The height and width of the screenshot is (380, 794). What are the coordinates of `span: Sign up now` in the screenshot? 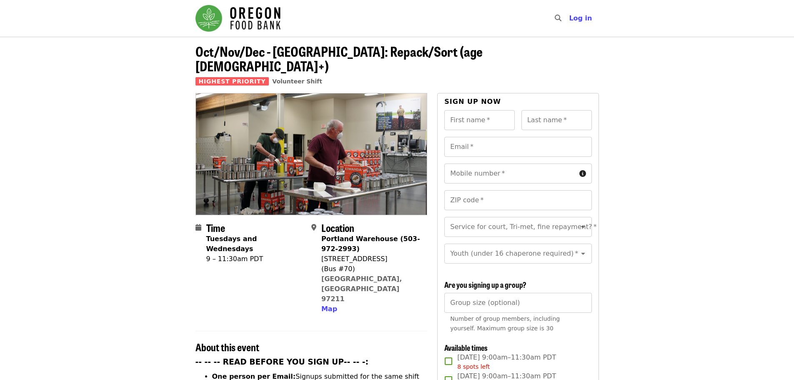 It's located at (473, 101).